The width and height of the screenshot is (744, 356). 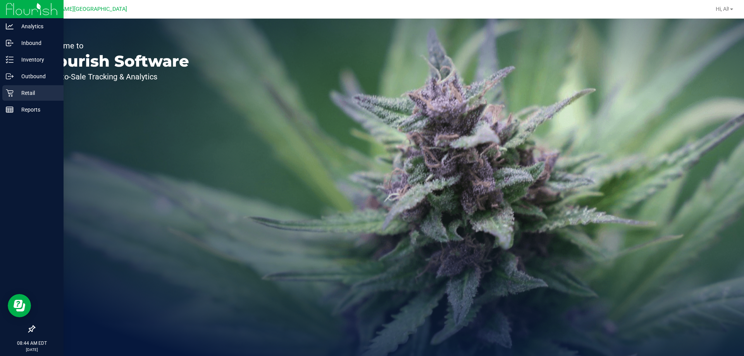 What do you see at coordinates (37, 76) in the screenshot?
I see `p: Outbound` at bounding box center [37, 76].